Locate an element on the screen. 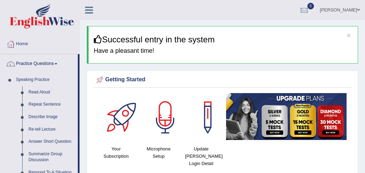  h4: Microphone Setup is located at coordinates (159, 152).